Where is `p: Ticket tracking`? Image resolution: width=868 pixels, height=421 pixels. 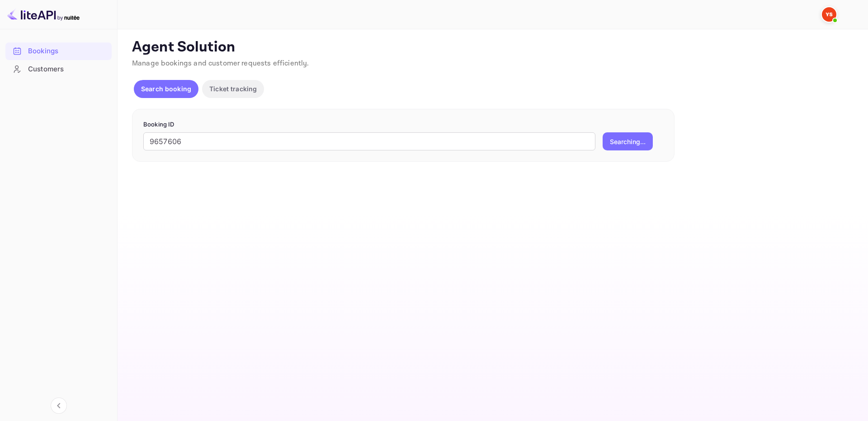
p: Ticket tracking is located at coordinates (233, 89).